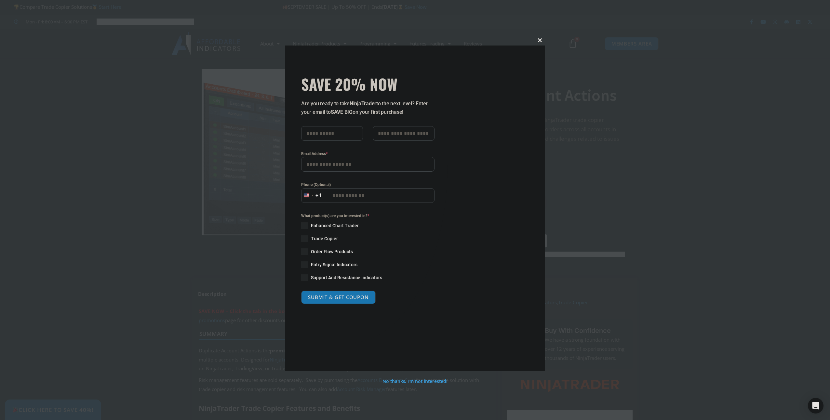  I want to click on span: Trade Copier, so click(324, 239).